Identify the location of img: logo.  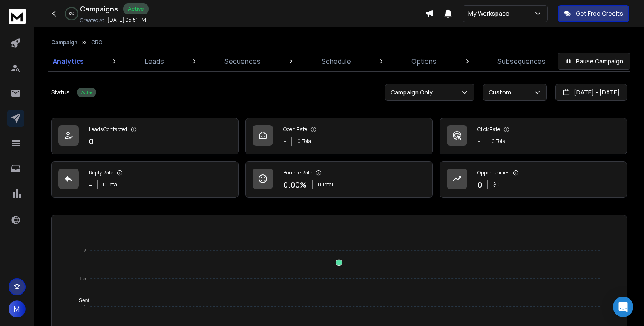
(17, 16).